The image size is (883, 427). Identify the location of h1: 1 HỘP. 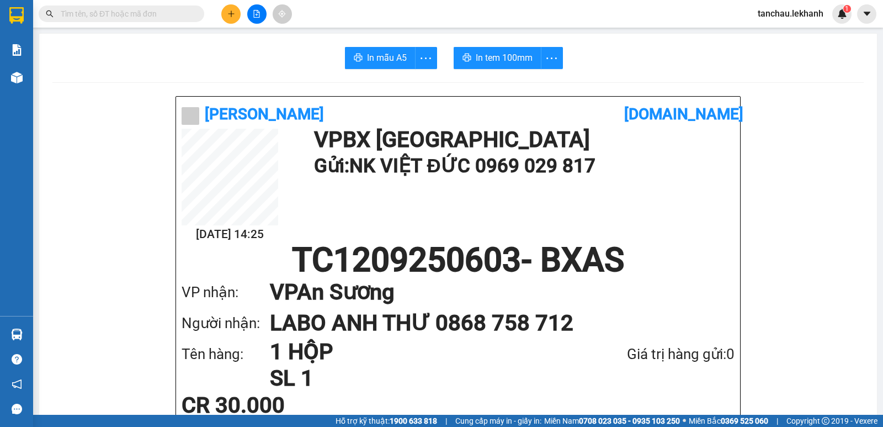
(419, 352).